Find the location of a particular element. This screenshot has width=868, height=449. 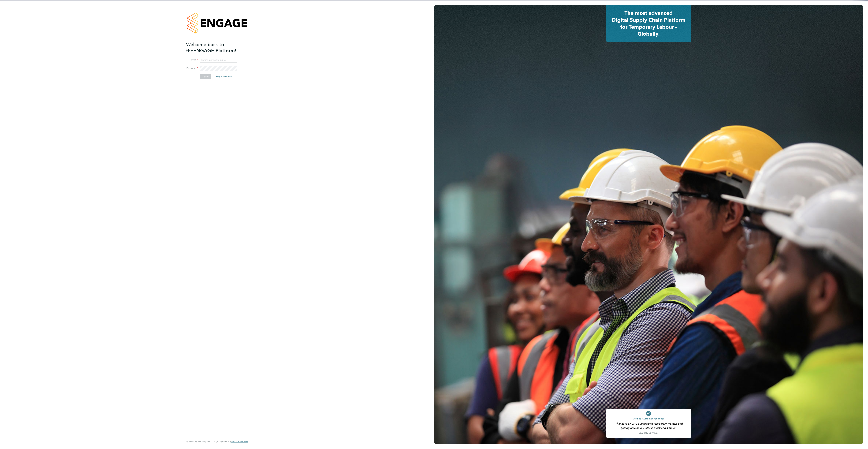

input: Enter your work email... is located at coordinates (219, 60).